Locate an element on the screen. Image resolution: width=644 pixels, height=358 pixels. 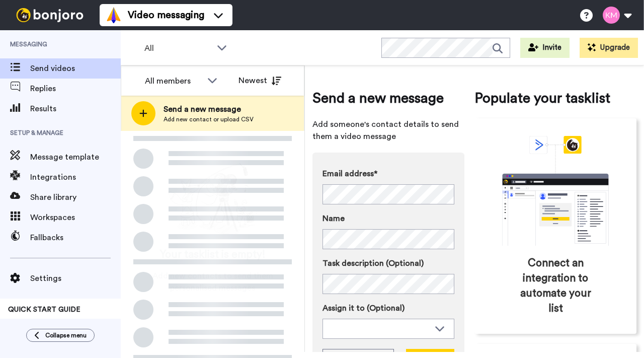
button: Newest is located at coordinates (260, 81).